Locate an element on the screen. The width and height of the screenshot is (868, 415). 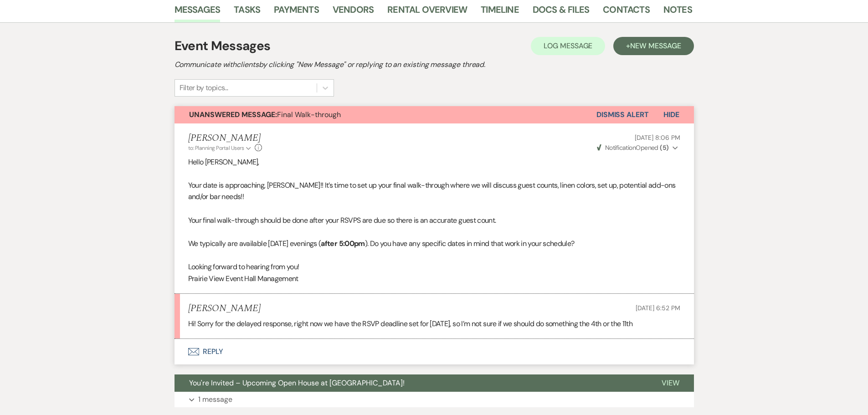
h2: Communicate with clients by clicking "New Message" or replying to an existing message thread. is located at coordinates (434, 65).